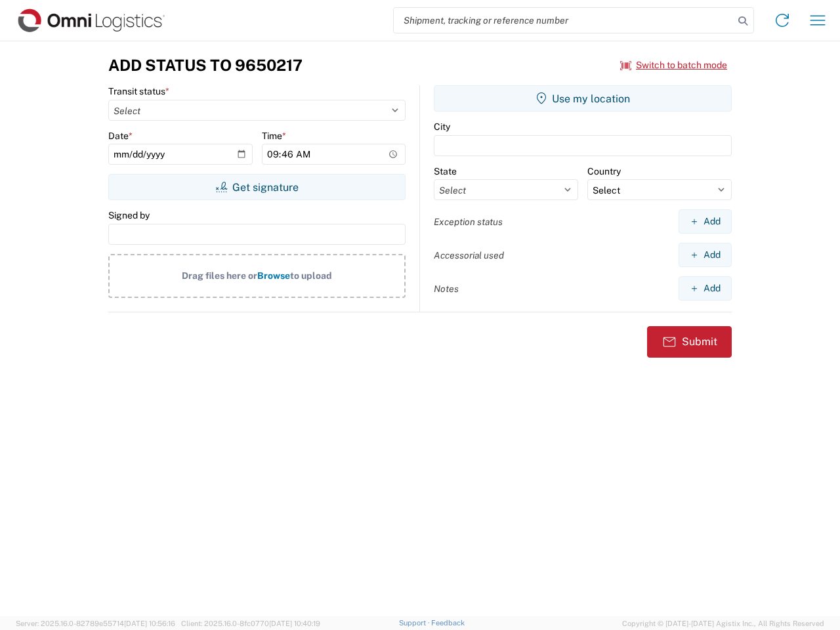 This screenshot has width=840, height=630. I want to click on label: Exception status, so click(468, 222).